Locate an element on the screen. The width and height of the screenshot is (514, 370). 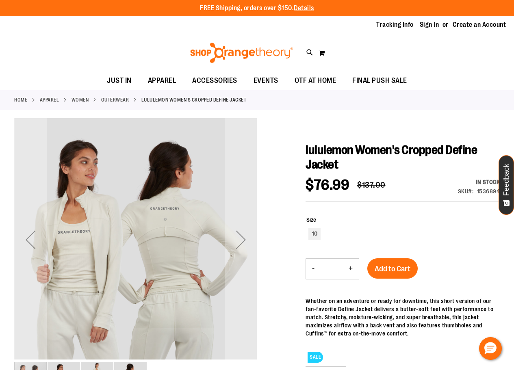
a: WOMEN is located at coordinates (80, 100).